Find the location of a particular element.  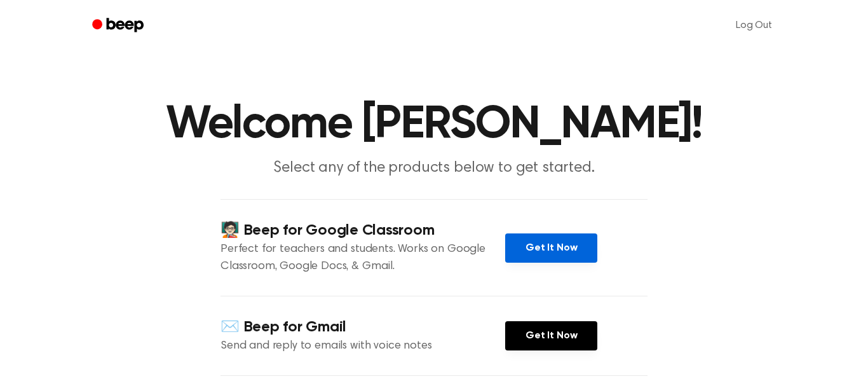

p: Send and reply to emails with voice notes is located at coordinates (363, 345).